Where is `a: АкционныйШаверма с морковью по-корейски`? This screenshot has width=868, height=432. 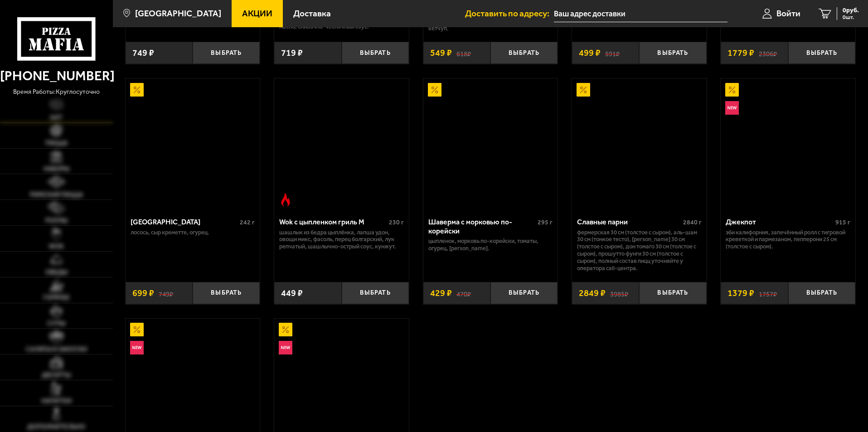
a: АкционныйШаверма с морковью по-корейски is located at coordinates (490, 144).